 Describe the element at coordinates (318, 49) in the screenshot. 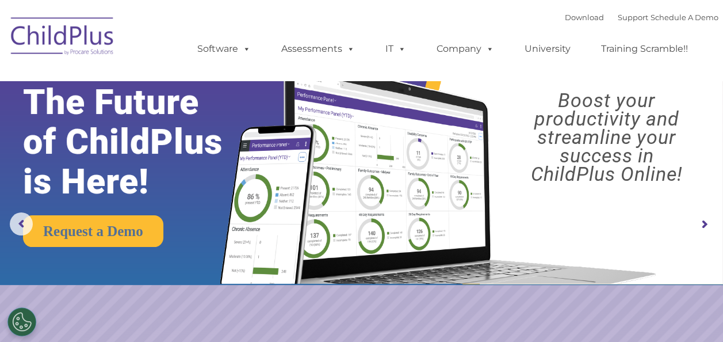

I see `a: Assessments` at that location.